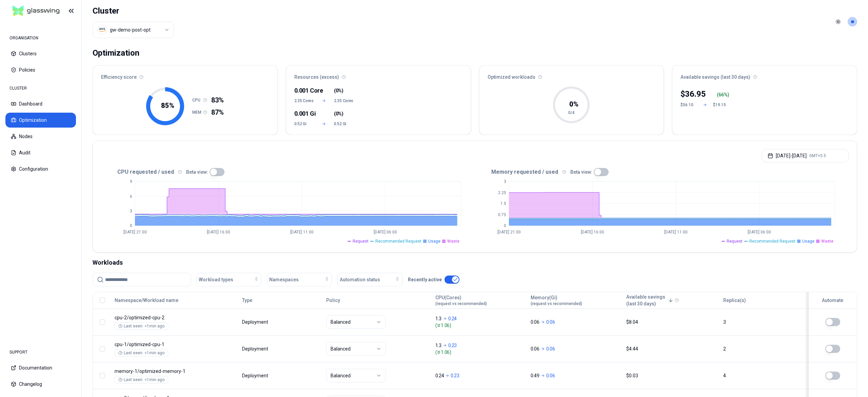 This screenshot has height=397, width=868. What do you see at coordinates (762, 322) in the screenshot?
I see `div: 3` at bounding box center [762, 322].